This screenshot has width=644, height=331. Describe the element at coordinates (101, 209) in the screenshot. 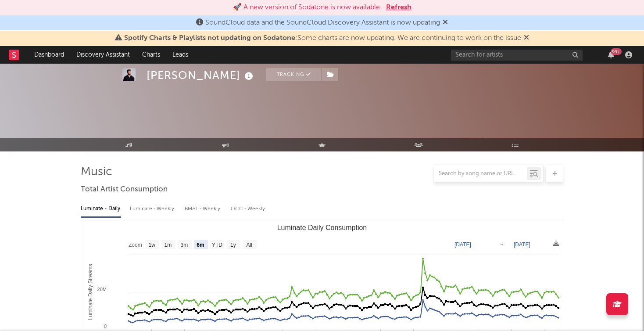

I see `div: Luminate - Daily` at that location.